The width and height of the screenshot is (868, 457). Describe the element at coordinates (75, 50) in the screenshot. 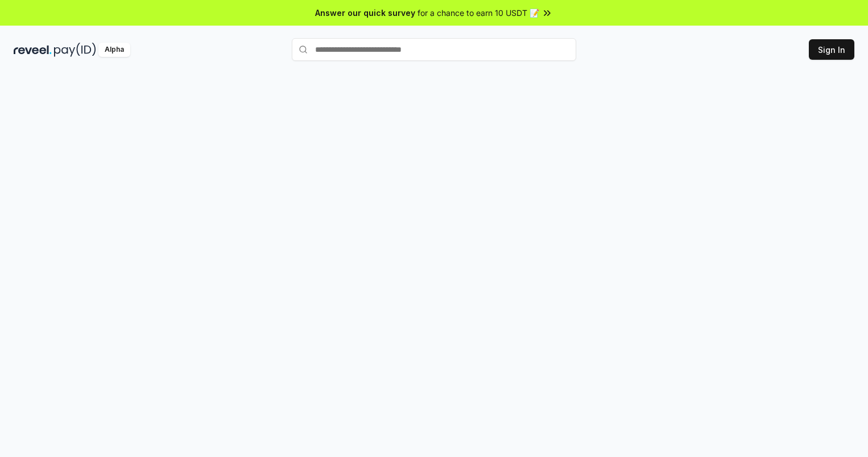

I see `img: pay_id` at that location.